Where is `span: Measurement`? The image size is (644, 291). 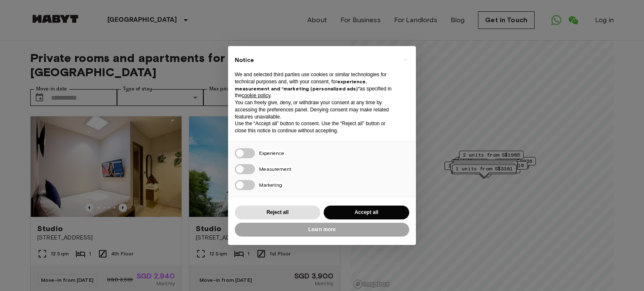 span: Measurement is located at coordinates (275, 169).